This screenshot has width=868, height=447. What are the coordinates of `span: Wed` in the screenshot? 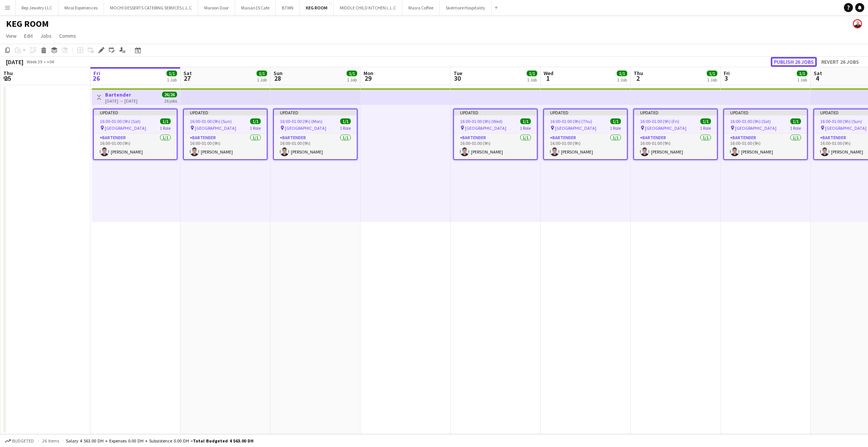 It's located at (548, 73).